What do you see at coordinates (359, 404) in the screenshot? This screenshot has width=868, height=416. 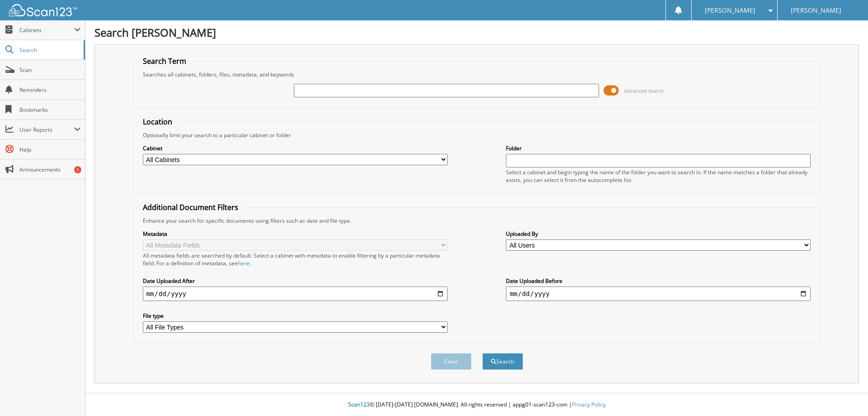 I see `span: Scan123` at bounding box center [359, 404].